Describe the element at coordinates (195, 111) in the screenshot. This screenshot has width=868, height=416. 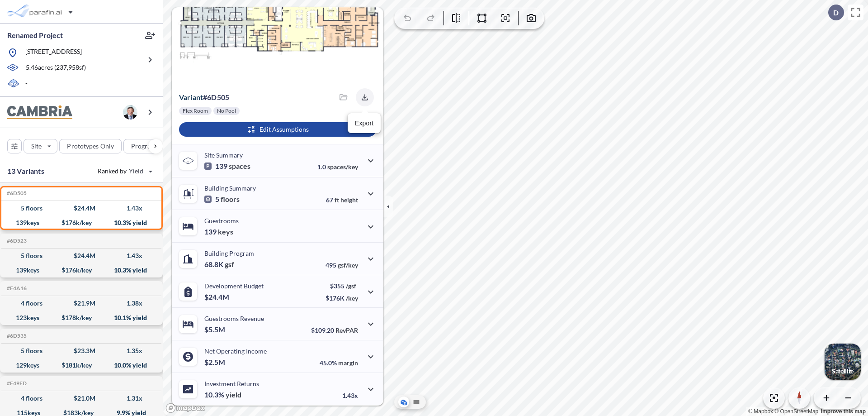
I see `p: Flex Room` at that location.